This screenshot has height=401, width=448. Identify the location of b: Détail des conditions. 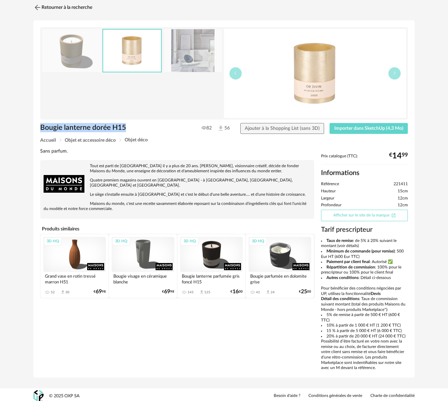
(340, 299).